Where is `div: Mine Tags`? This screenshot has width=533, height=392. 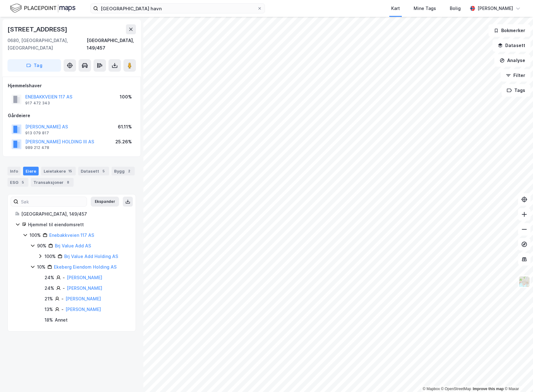
div: Mine Tags is located at coordinates (425, 8).